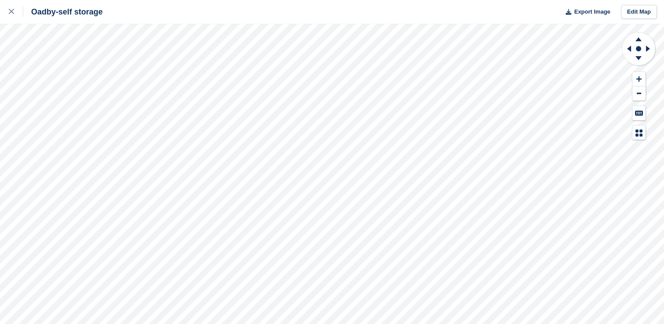 Image resolution: width=664 pixels, height=324 pixels. Describe the element at coordinates (63, 12) in the screenshot. I see `div: Oadby-self storage` at that location.